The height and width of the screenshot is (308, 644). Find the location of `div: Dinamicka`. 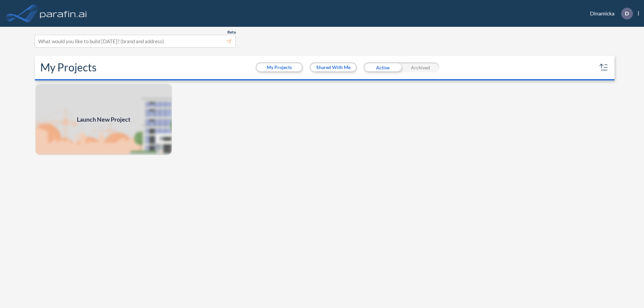

div: Dinamicka is located at coordinates (609, 13).